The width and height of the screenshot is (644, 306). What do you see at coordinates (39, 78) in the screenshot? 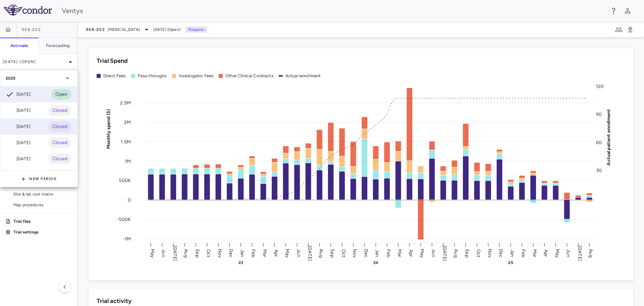
I see `div: 2025` at bounding box center [39, 78].